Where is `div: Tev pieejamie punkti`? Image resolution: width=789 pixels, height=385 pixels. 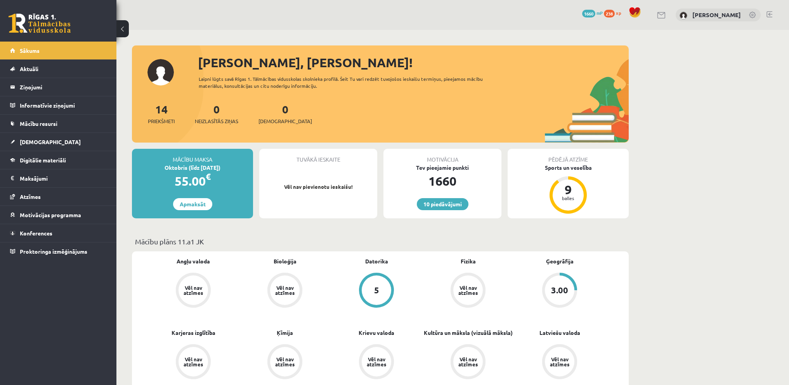 div: Tev pieejamie punkti is located at coordinates (443, 167).